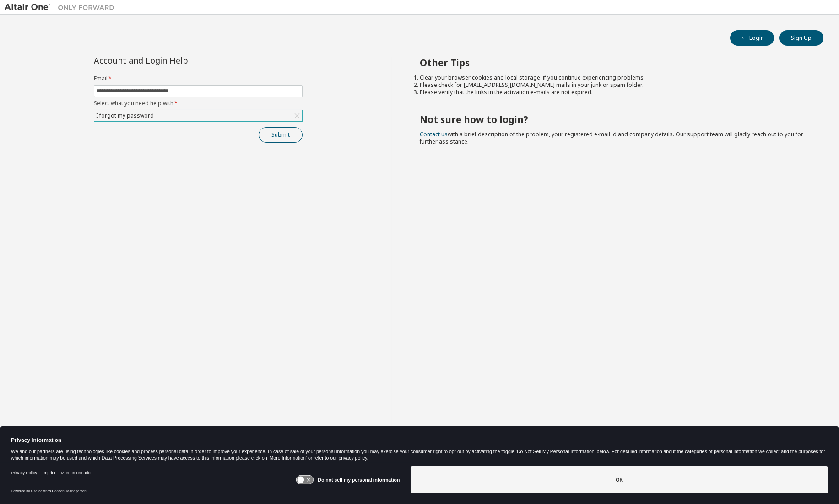 Image resolution: width=839 pixels, height=504 pixels. What do you see at coordinates (198, 79) in the screenshot?
I see `label: Email` at bounding box center [198, 79].